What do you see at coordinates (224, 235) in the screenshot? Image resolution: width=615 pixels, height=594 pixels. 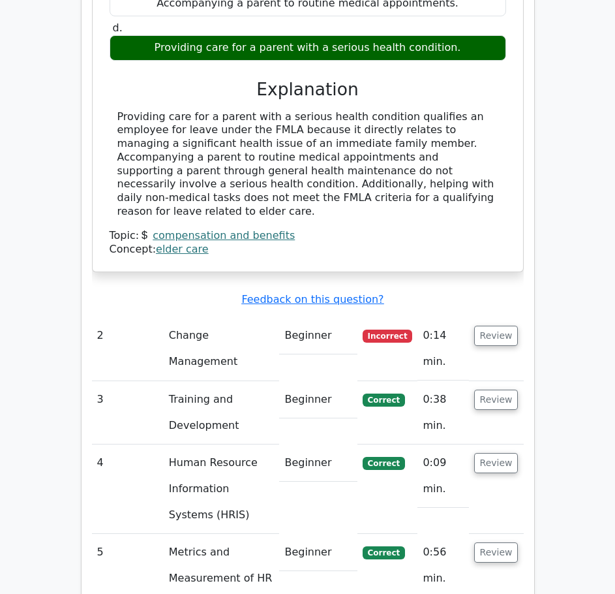 I see `a: compensation and benefits` at bounding box center [224, 235].